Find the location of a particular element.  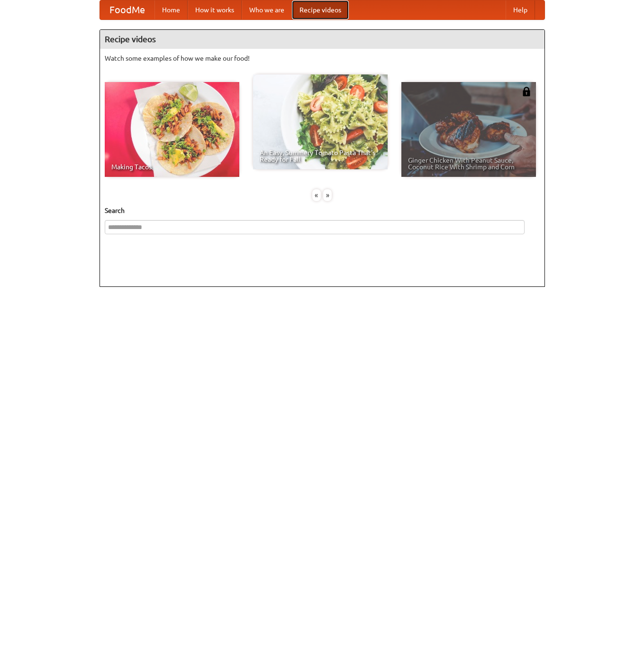

h5: Search is located at coordinates (322, 210).